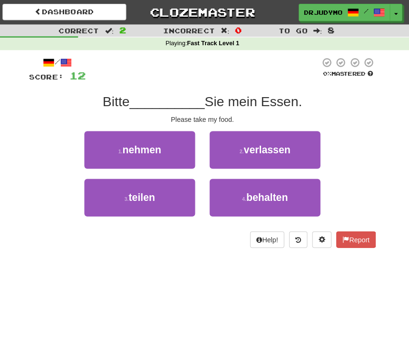 Image resolution: width=409 pixels, height=338 pixels. What do you see at coordinates (145, 195) in the screenshot?
I see `span: teilen` at bounding box center [145, 195].